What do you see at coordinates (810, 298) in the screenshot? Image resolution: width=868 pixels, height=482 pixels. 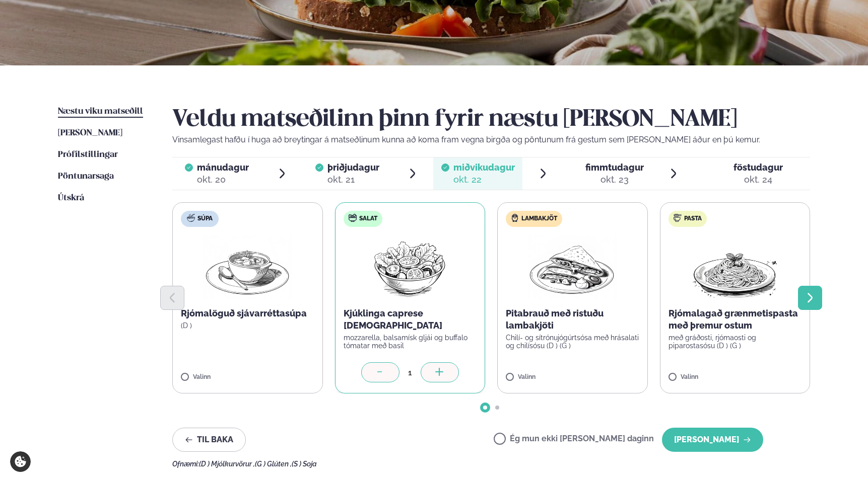 I see `button: Next slide` at bounding box center [810, 298].